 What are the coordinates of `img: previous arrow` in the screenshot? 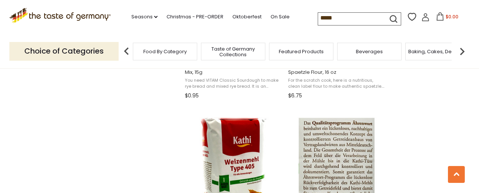 It's located at (127, 51).